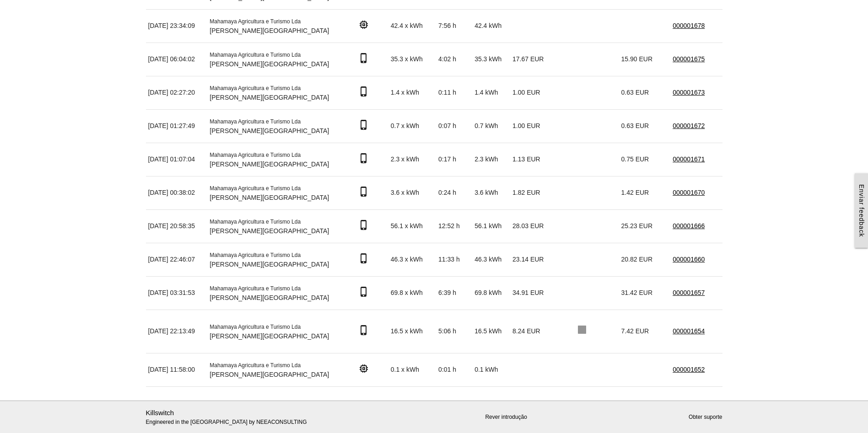 The image size is (868, 433). Describe the element at coordinates (532, 193) in the screenshot. I see `td: 1.82 EUR` at that location.